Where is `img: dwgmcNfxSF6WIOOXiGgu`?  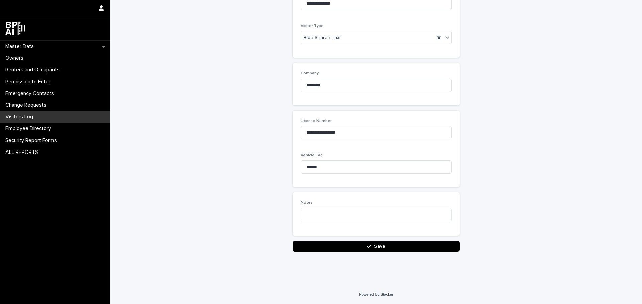
img: dwgmcNfxSF6WIOOXiGgu is located at coordinates (15, 28).